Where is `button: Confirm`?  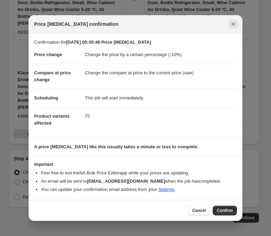 button: Confirm is located at coordinates (225, 211).